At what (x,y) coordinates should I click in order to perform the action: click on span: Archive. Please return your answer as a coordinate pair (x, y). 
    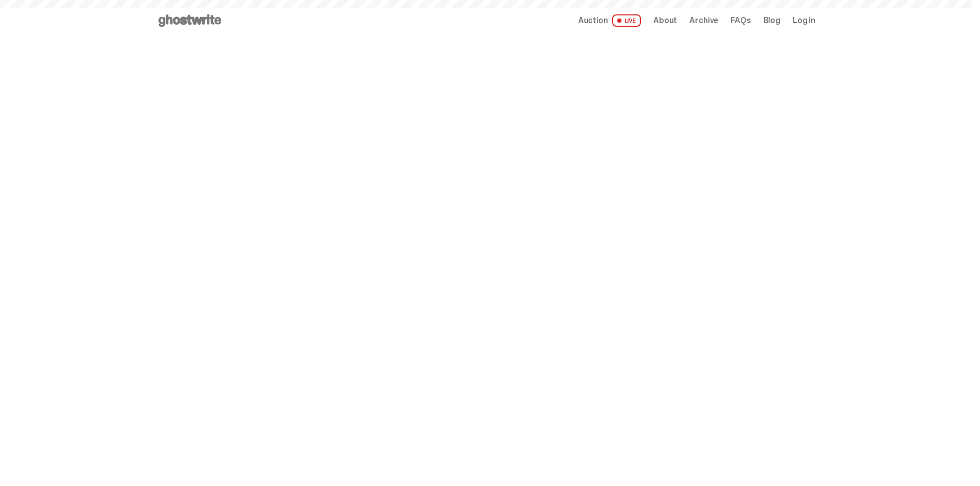
    Looking at the image, I should click on (704, 20).